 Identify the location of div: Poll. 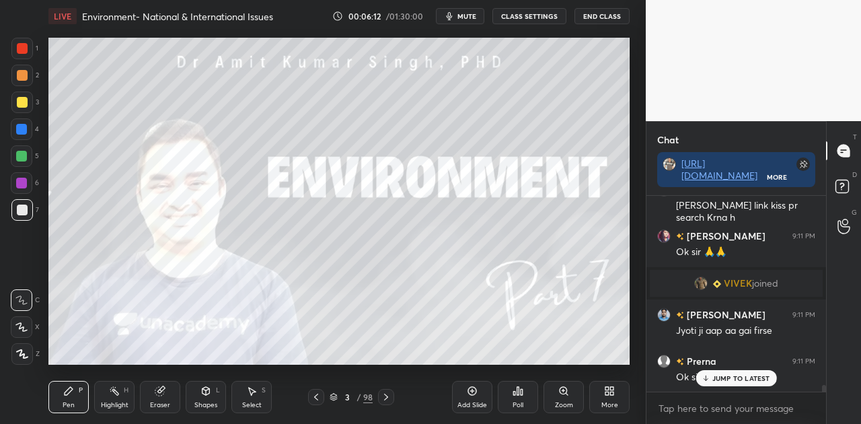
(518, 405).